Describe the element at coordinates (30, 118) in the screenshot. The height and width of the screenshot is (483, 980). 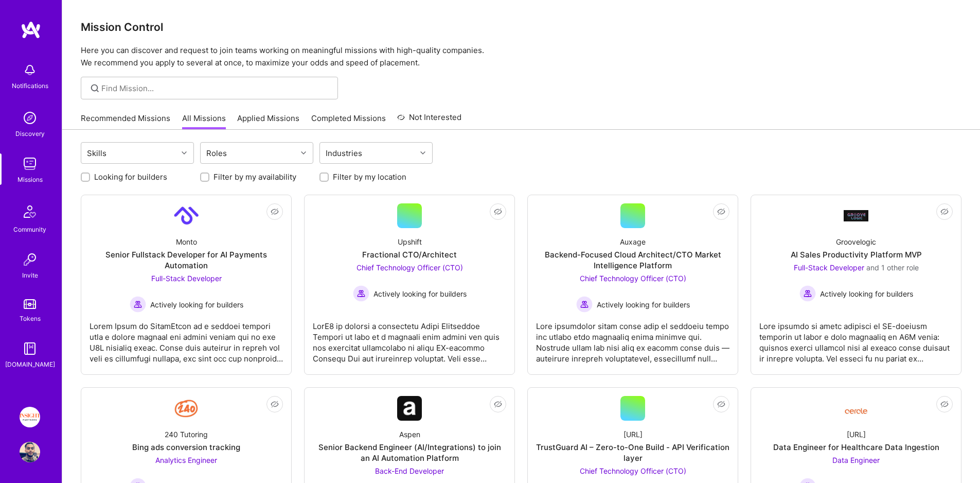
I see `img: discovery` at that location.